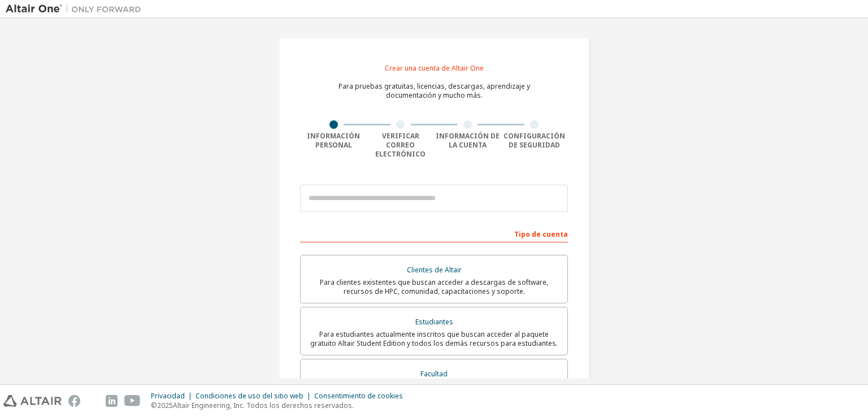 This screenshot has width=868, height=417. Describe the element at coordinates (434, 339) in the screenshot. I see `font: Para estudiantes actualmente inscritos que buscan acceder al paquete gratuito Altair Student Edit...` at that location.